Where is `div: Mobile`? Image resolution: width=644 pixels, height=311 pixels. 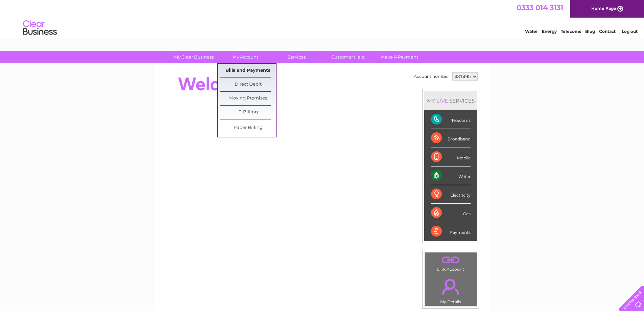
div: Mobile is located at coordinates (451, 157).